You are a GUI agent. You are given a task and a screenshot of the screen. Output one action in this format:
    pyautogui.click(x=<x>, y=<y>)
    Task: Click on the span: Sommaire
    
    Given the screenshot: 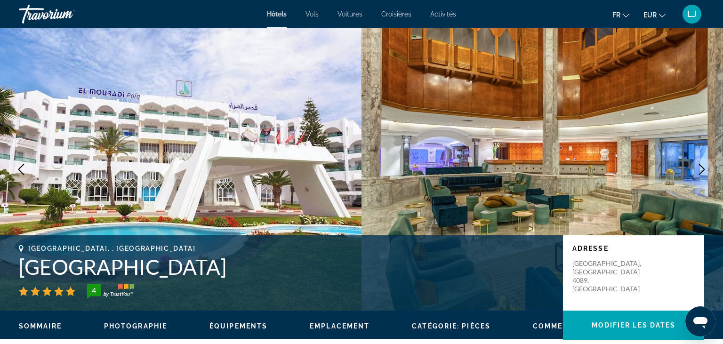 What is the action you would take?
    pyautogui.click(x=40, y=326)
    